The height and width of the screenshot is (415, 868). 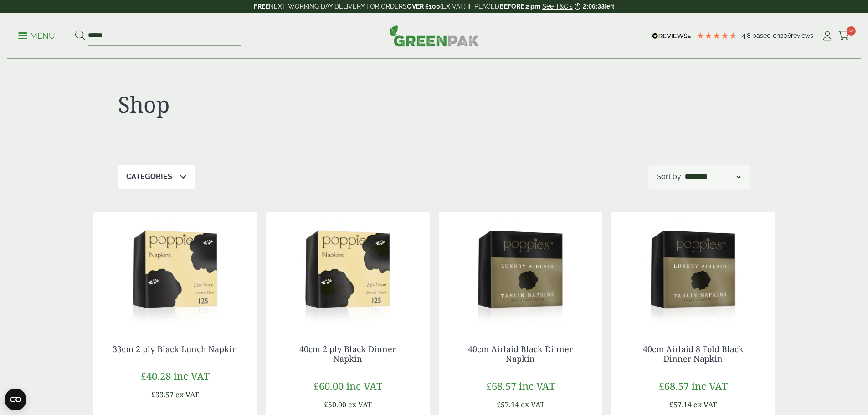 I want to click on img: REVIEWS.io, so click(x=672, y=36).